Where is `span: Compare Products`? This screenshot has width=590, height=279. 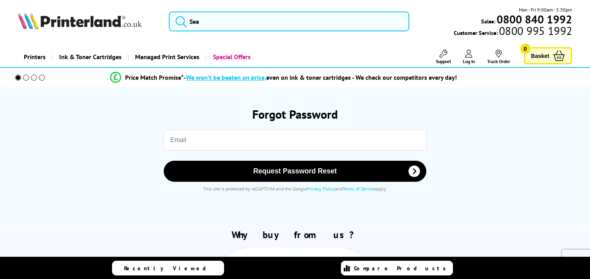
span: Compare Products is located at coordinates (402, 269).